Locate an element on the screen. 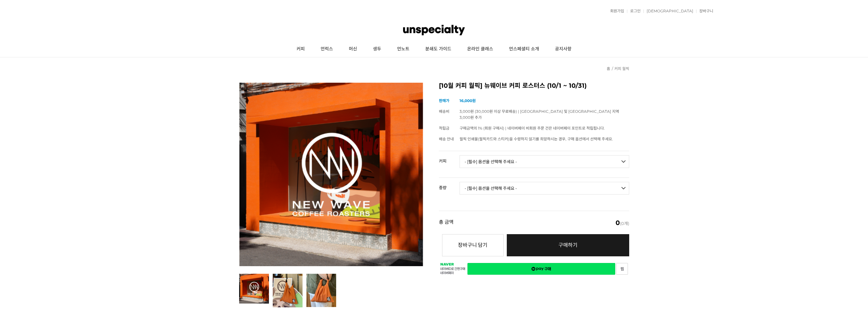 This screenshot has width=868, height=314. a: 온라인 클래스 is located at coordinates (480, 49).